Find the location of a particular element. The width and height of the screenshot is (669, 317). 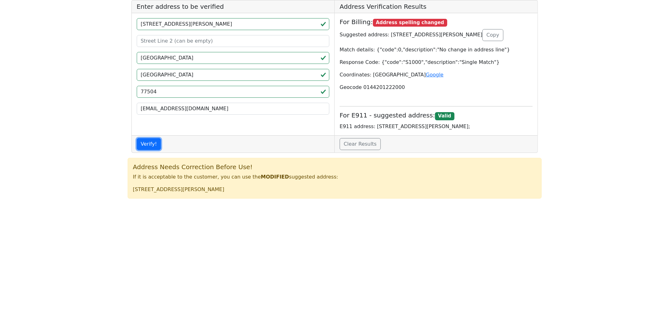

h5: Address Needs Correction Before Use! is located at coordinates (335, 167).